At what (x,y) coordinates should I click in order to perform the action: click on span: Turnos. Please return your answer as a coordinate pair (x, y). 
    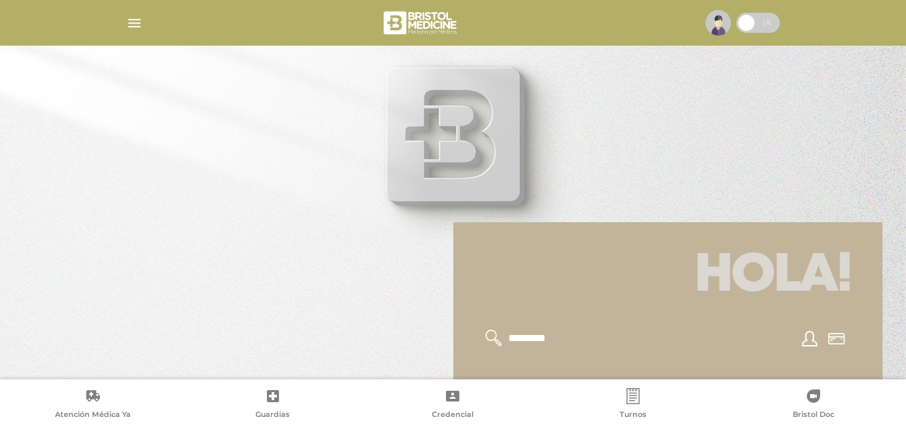
    Looking at the image, I should click on (633, 415).